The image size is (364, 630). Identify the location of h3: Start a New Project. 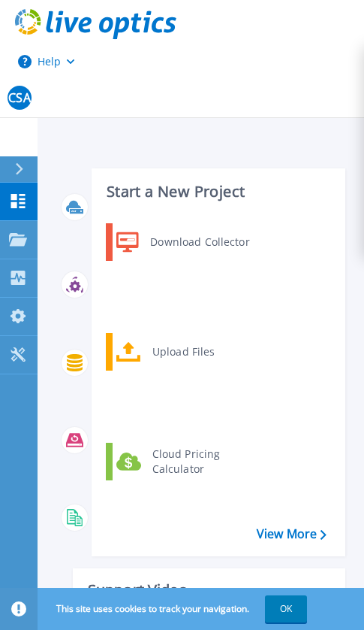
(217, 192).